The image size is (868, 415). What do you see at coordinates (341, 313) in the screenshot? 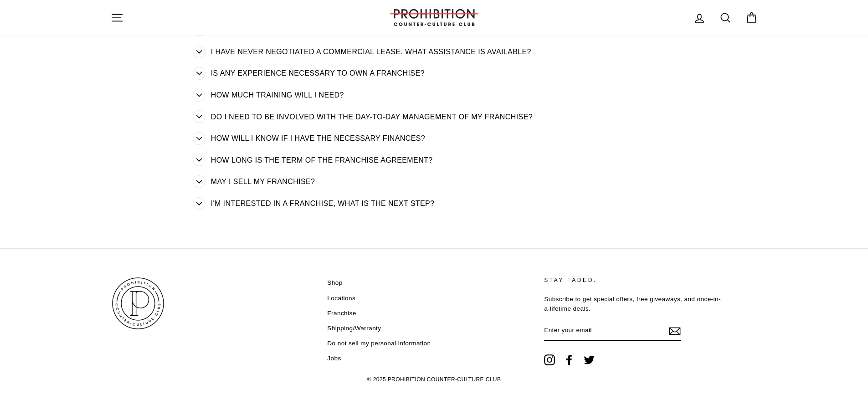
I see `a: Franchise` at bounding box center [341, 313].